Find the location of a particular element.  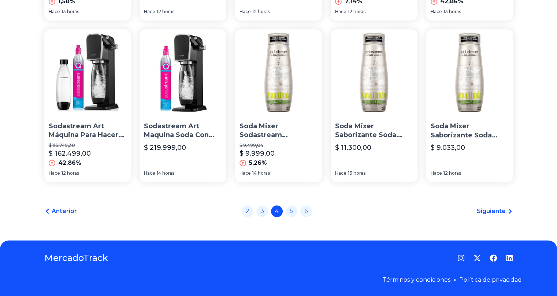

p: $ 9.499,04 is located at coordinates (278, 146).